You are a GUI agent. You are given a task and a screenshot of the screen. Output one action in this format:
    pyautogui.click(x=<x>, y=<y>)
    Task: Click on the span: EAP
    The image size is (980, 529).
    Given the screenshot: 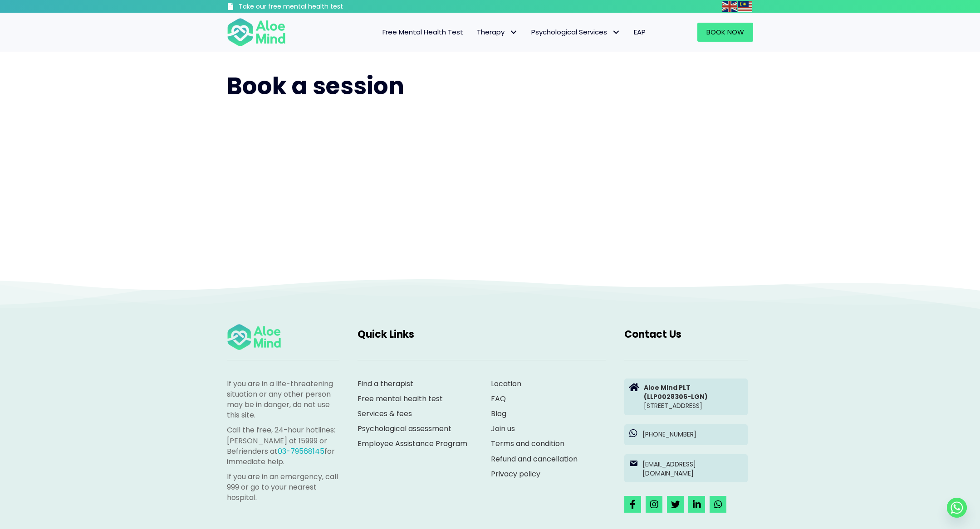 What is the action you would take?
    pyautogui.click(x=640, y=32)
    